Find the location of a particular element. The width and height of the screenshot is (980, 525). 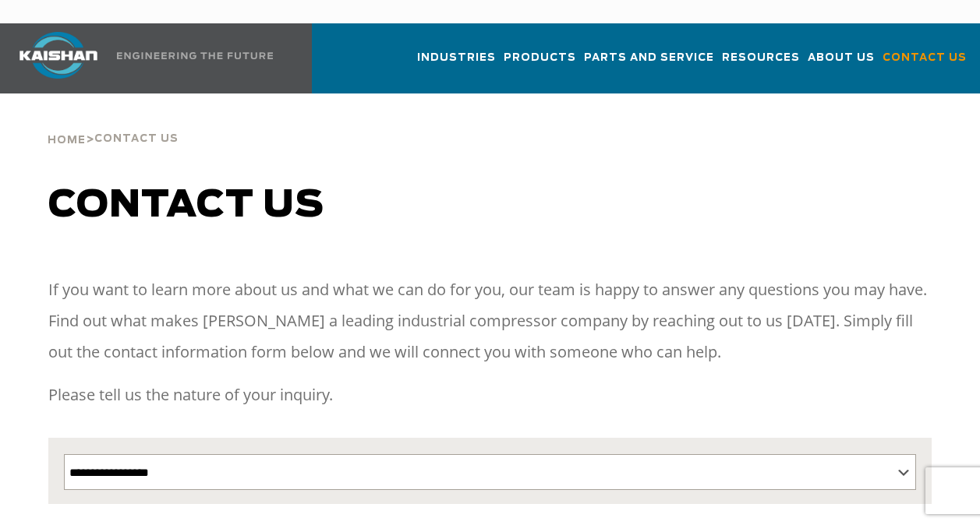

a: Products is located at coordinates (540, 64).